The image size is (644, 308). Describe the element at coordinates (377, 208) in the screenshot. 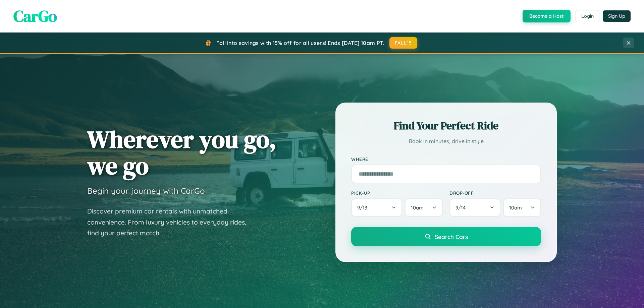

I see `button: 9/13` at that location.